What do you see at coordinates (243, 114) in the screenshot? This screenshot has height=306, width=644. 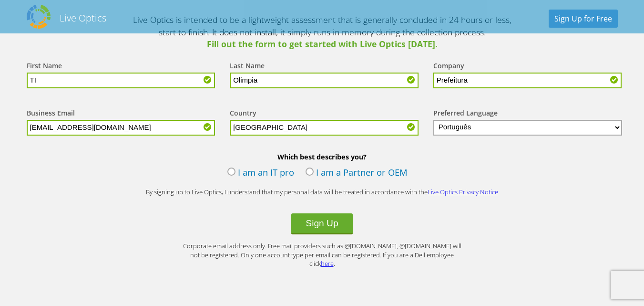 I see `label: Country` at bounding box center [243, 114].